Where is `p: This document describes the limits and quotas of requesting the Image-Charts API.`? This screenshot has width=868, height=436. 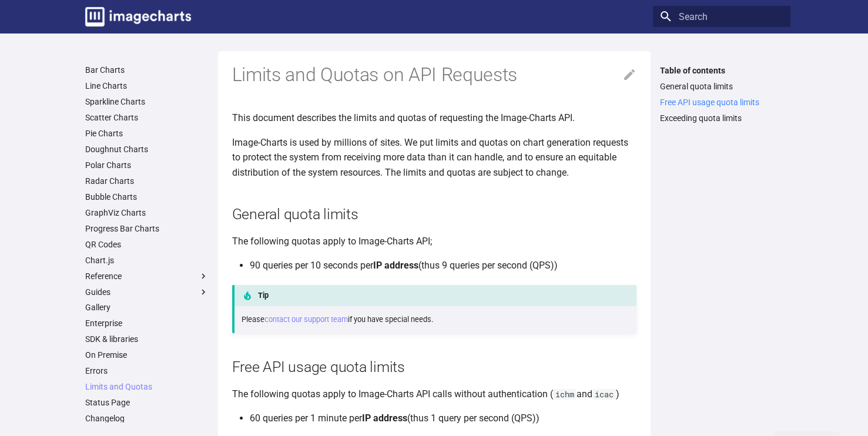 p: This document describes the limits and quotas of requesting the Image-Charts API. is located at coordinates (434, 118).